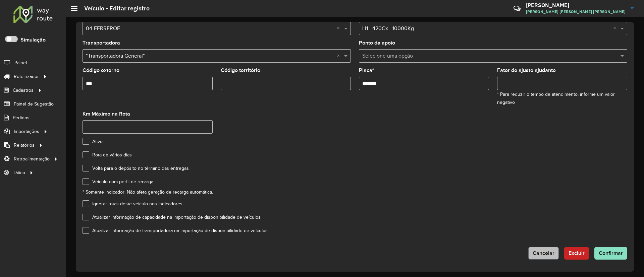  Describe the element at coordinates (241, 71) in the screenshot. I see `label: Código território` at that location.